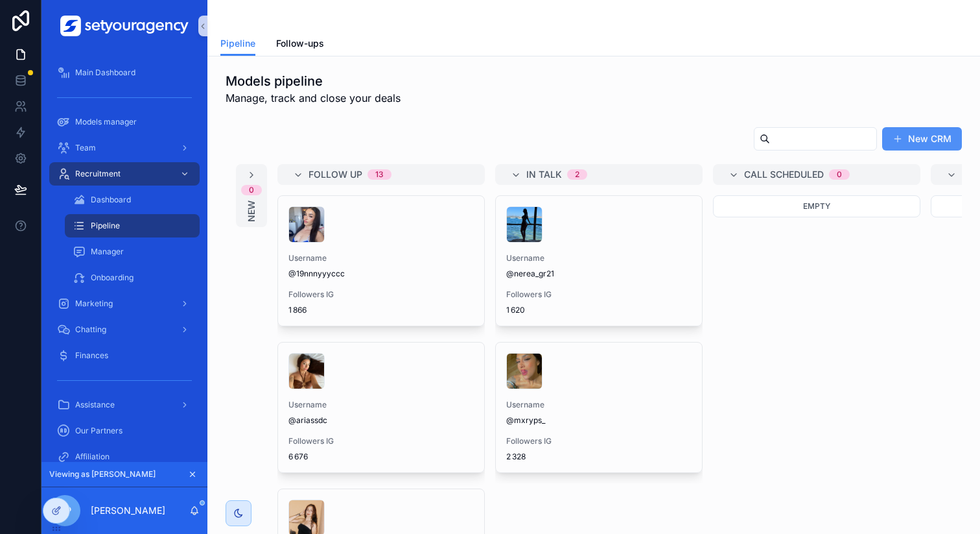  What do you see at coordinates (381, 407) in the screenshot?
I see `a: Username@ariassdcFollowers IG6 676` at bounding box center [381, 407].